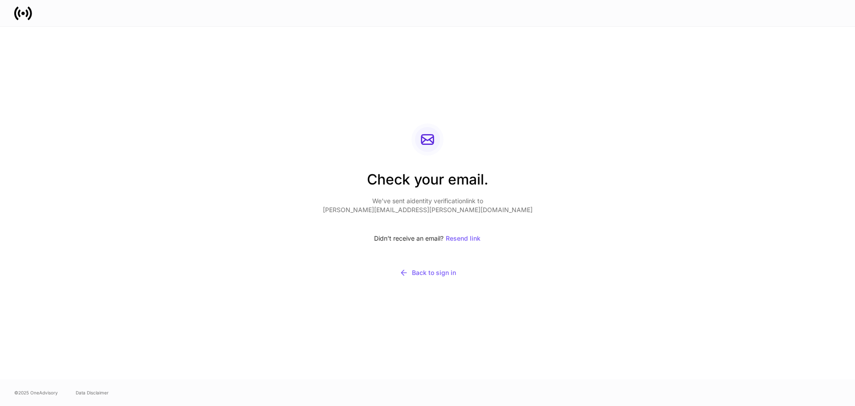 Image resolution: width=855 pixels, height=406 pixels. Describe the element at coordinates (428, 273) in the screenshot. I see `div: Back to sign in` at that location.